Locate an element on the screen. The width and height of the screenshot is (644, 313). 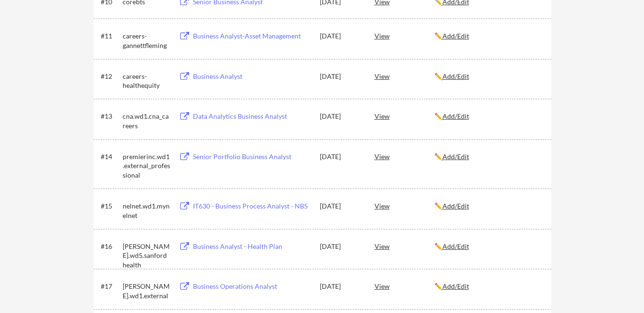
div: Business Operations Analyst is located at coordinates (252, 286).